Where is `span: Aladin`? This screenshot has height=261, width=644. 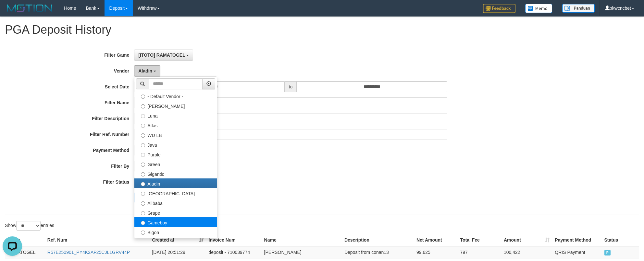 span: Aladin is located at coordinates (145, 71).